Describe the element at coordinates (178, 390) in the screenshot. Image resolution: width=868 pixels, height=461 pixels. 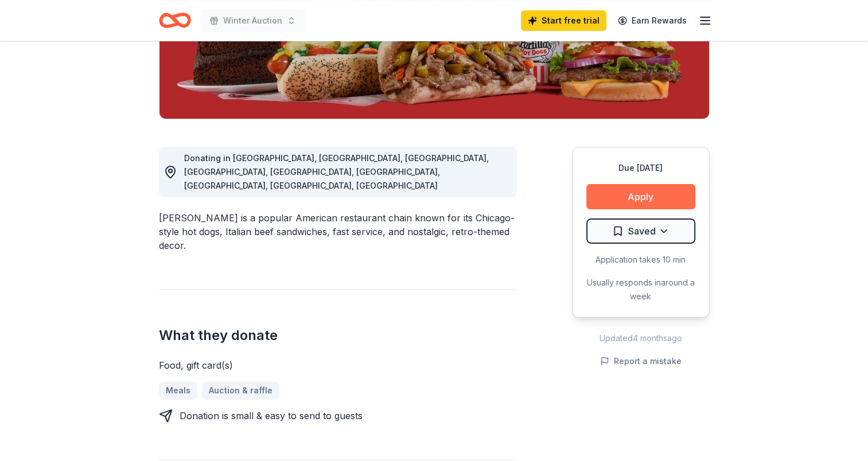
I see `a: Meals` at that location.